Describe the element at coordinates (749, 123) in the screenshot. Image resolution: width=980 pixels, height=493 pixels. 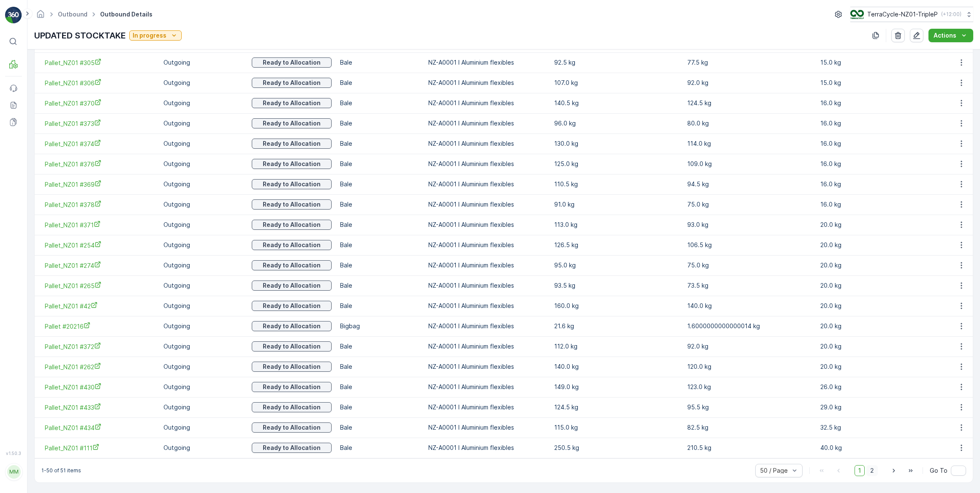
I see `p: 80.0 kg` at that location.